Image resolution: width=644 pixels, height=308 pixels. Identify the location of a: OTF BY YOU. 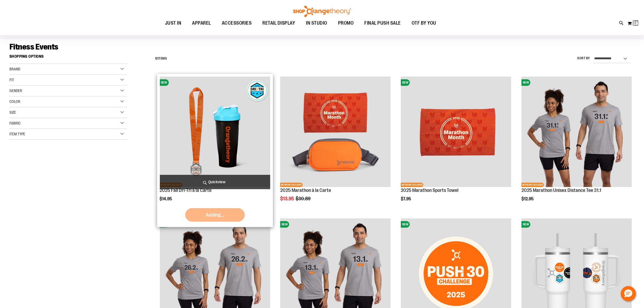
(424, 23).